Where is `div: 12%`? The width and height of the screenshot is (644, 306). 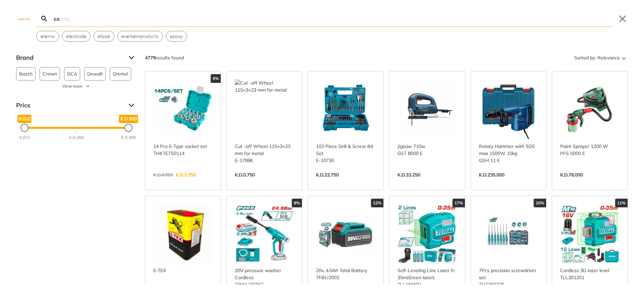
div: 12% is located at coordinates (377, 203).